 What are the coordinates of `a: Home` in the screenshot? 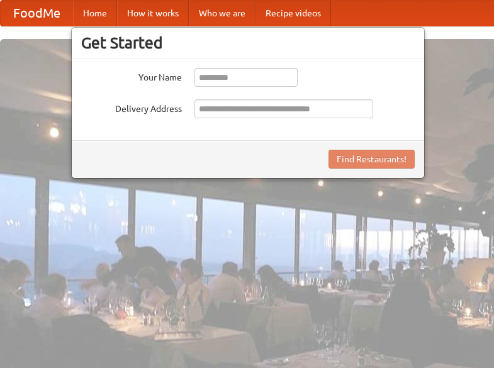 It's located at (95, 13).